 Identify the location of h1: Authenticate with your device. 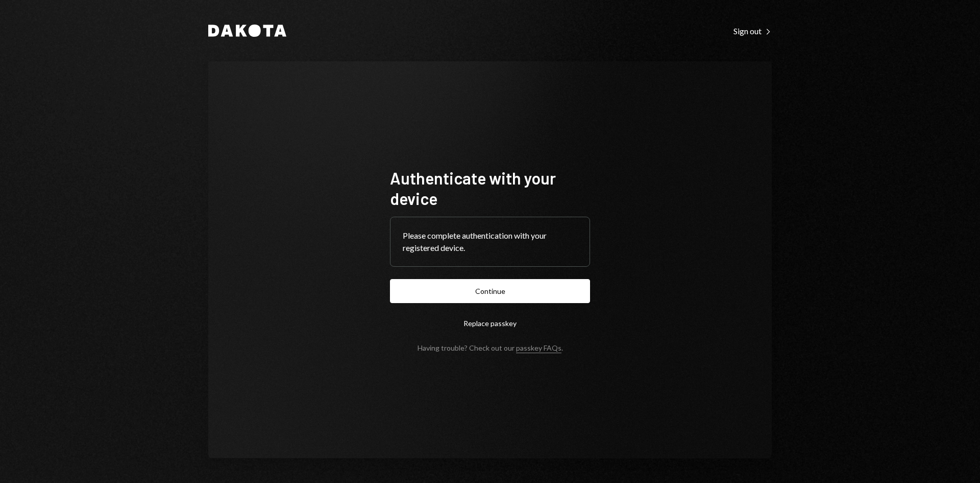
(490, 188).